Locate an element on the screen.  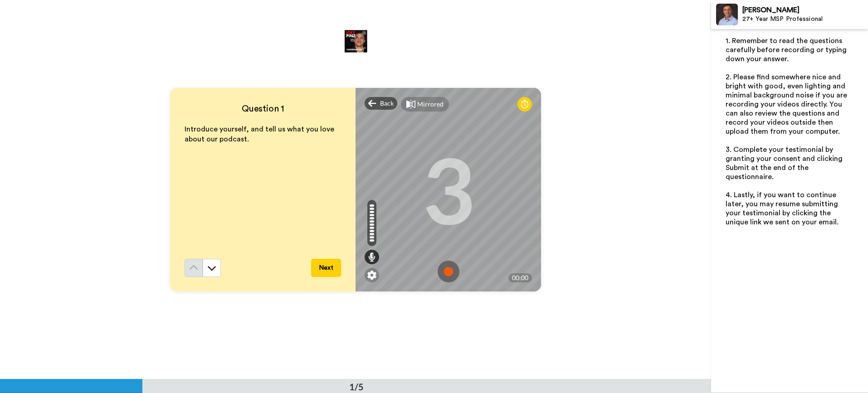
span: Introduce yourself, and tell us what you love about our podcast. is located at coordinates (260, 134).